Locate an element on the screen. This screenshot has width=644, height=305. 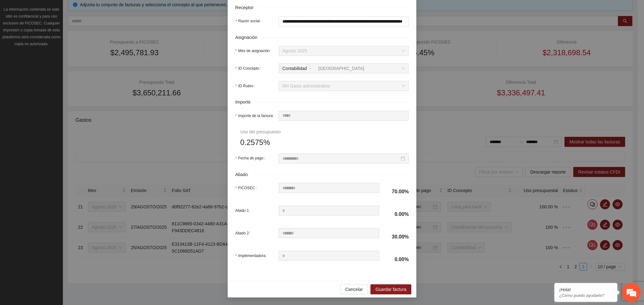
label: Importe de la factura: is located at coordinates (256, 116).